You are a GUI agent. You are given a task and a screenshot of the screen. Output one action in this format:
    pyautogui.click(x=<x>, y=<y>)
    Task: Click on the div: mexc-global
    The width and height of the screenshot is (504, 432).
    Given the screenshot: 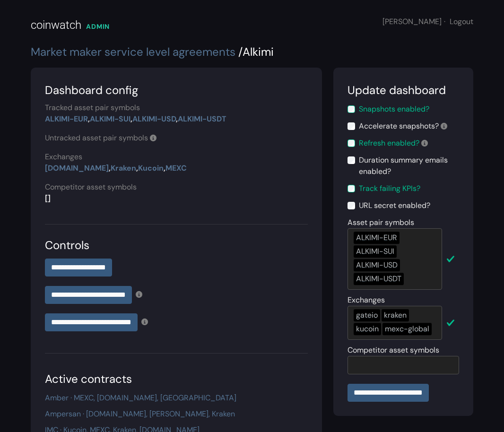 What is the action you would take?
    pyautogui.click(x=407, y=329)
    